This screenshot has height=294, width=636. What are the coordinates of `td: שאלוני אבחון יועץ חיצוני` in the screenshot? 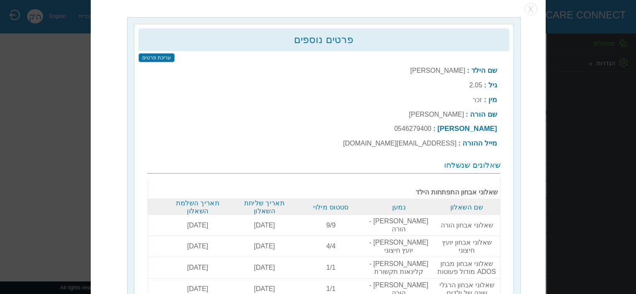 It's located at (467, 246).